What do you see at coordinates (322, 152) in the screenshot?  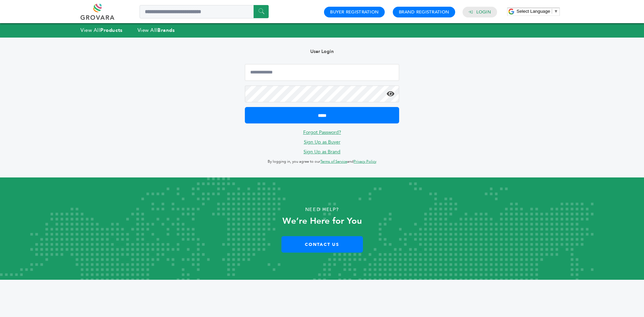 I see `a: Sign Up as Brand` at bounding box center [322, 152].